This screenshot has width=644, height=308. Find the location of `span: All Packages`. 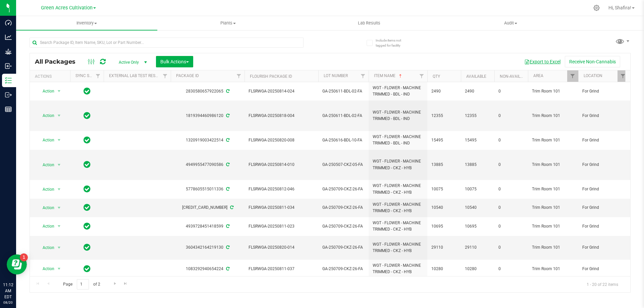

span: All Packages is located at coordinates (58, 62).